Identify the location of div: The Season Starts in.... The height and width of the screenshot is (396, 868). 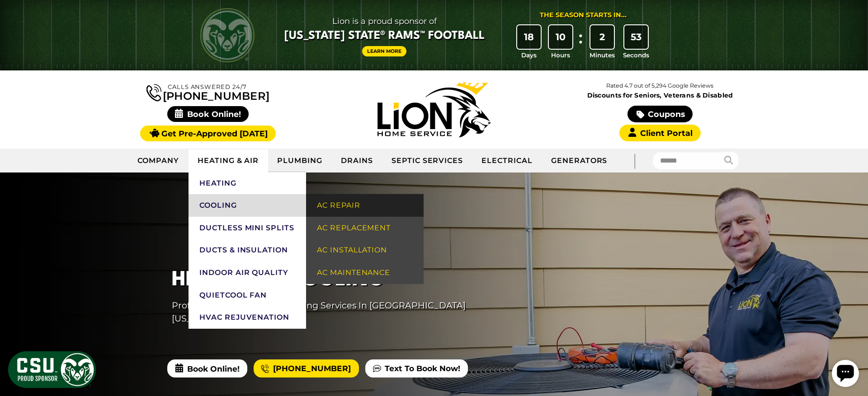
(583, 15).